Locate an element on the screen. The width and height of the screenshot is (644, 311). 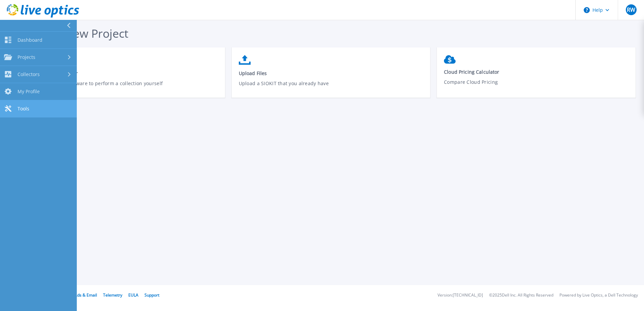
span: RW is located at coordinates (631, 10).